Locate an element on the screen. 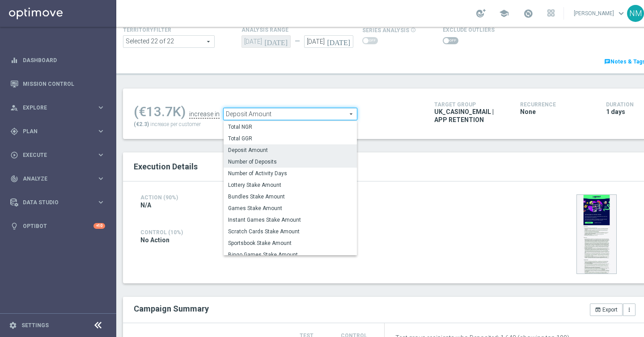 This screenshot has width=644, height=337. span: Total GGR is located at coordinates (290, 138).